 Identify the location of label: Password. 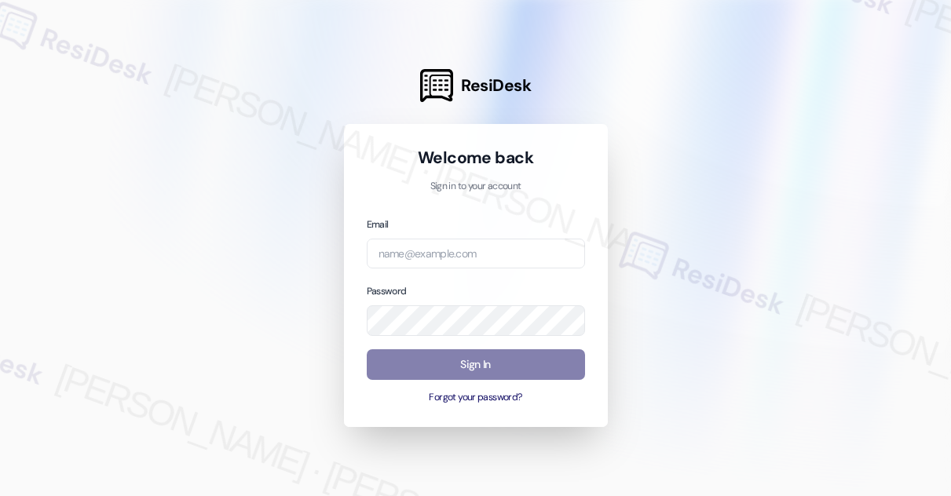
(386, 291).